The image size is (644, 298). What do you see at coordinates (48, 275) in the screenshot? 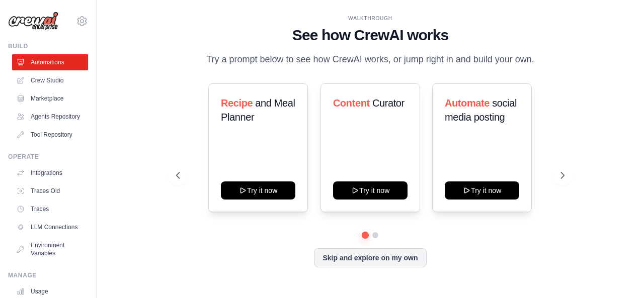
I see `div: Manage` at bounding box center [48, 275].